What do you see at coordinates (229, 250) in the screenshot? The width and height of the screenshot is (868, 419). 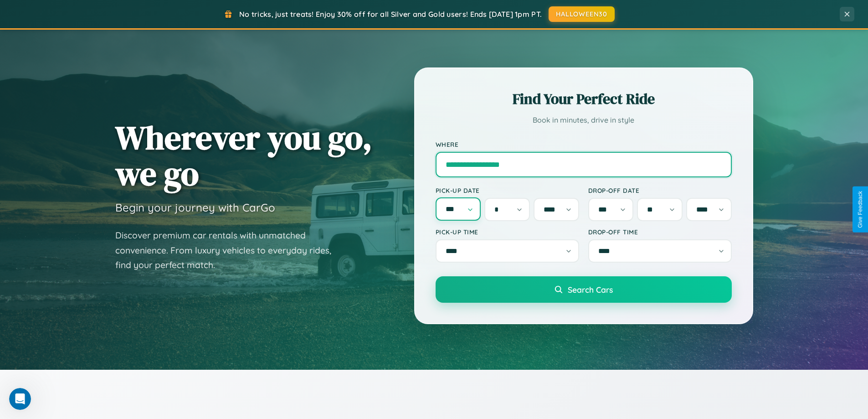 I see `p: Discover premium car rentals with unmatched convenience. From luxury vehicles to everyday rides, ...` at bounding box center [229, 250].